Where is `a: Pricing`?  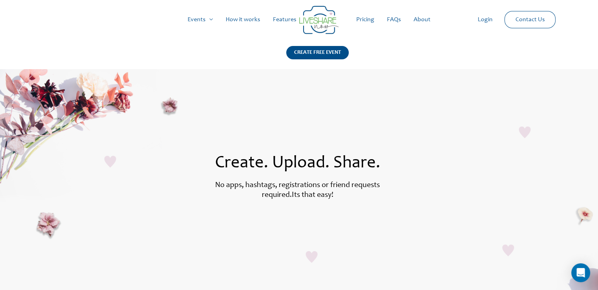
a: Pricing is located at coordinates (365, 20).